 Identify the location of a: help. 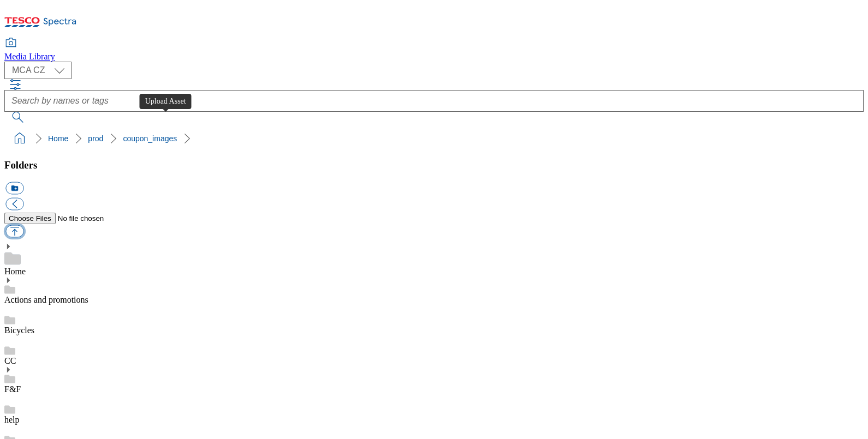
(12, 420).